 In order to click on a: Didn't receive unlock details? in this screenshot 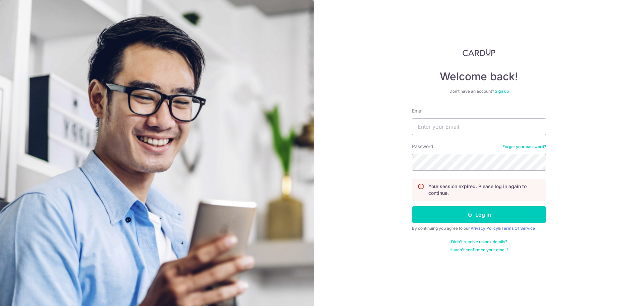, I will do `click(479, 241)`.